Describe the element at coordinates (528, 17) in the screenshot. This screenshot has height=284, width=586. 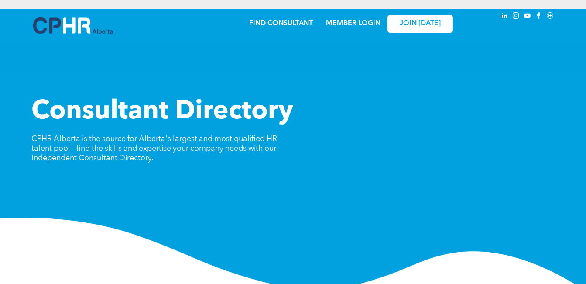
I see `a: youtube` at that location.